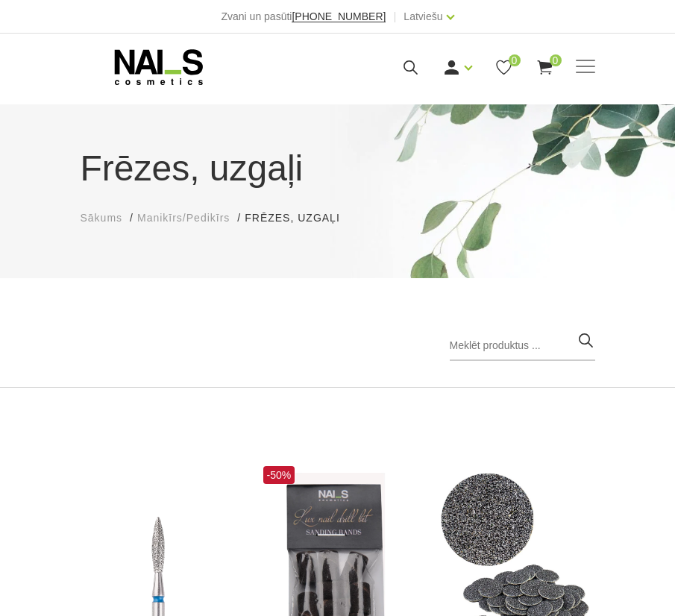  I want to click on a: Manikīrs/Pedikīrs, so click(183, 218).